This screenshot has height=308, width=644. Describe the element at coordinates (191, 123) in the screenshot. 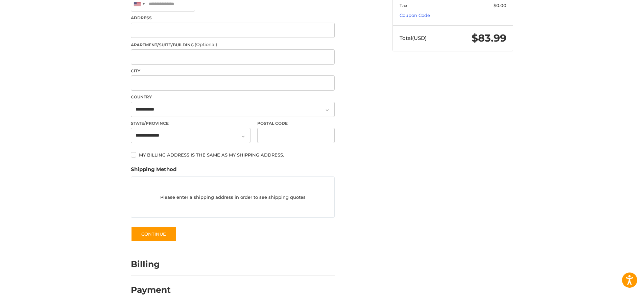

I see `label: State/Province` at that location.